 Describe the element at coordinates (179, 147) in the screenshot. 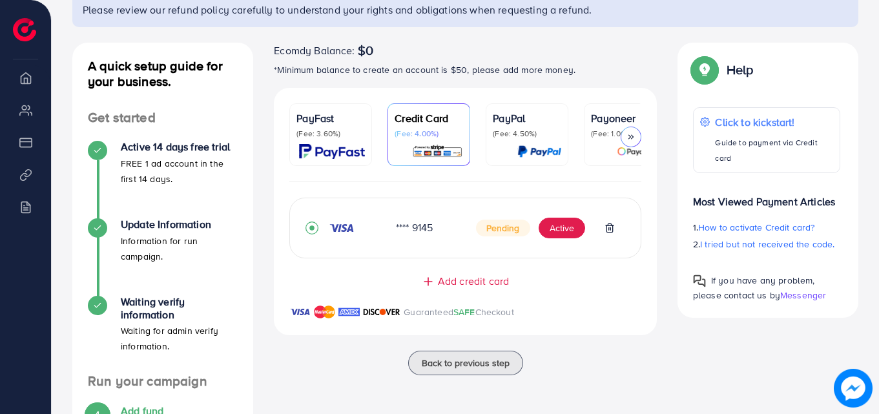

I see `h4: Active 14 days free trial` at that location.